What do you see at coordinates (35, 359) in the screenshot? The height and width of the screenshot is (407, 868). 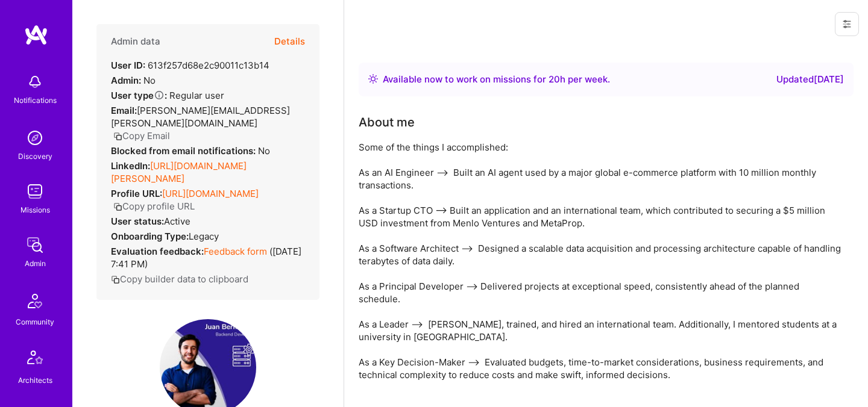 I see `img: Architects` at bounding box center [35, 359].